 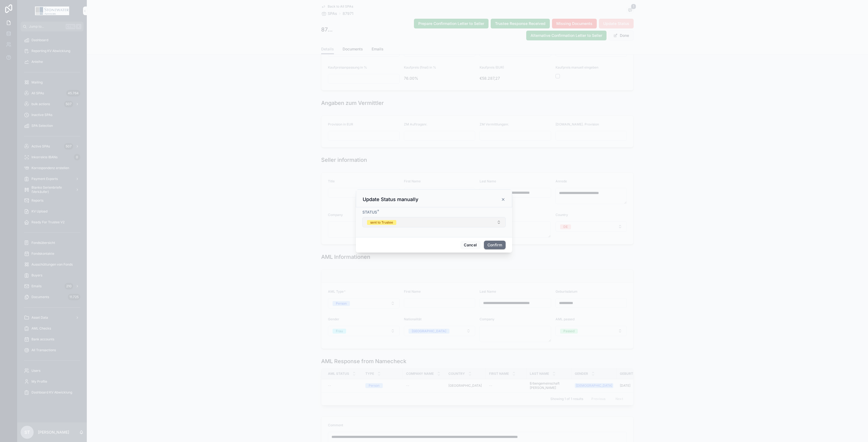 What do you see at coordinates (434, 222) in the screenshot?
I see `button: Select Button` at bounding box center [434, 222].